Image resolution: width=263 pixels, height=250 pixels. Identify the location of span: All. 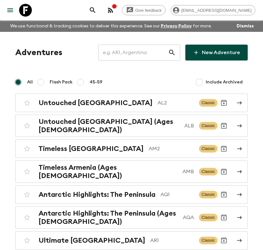
(30, 82).